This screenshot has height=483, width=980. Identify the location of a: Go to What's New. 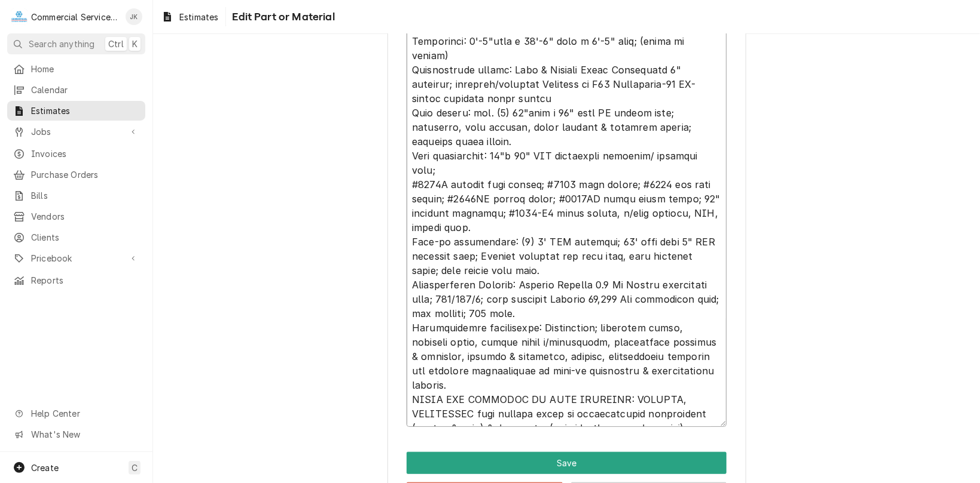
(76, 434).